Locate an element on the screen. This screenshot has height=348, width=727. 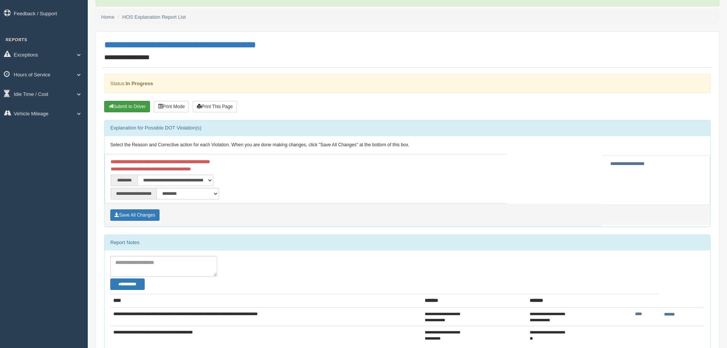
div: Explanation for Possible DOT Violation(s) is located at coordinates (407, 128).